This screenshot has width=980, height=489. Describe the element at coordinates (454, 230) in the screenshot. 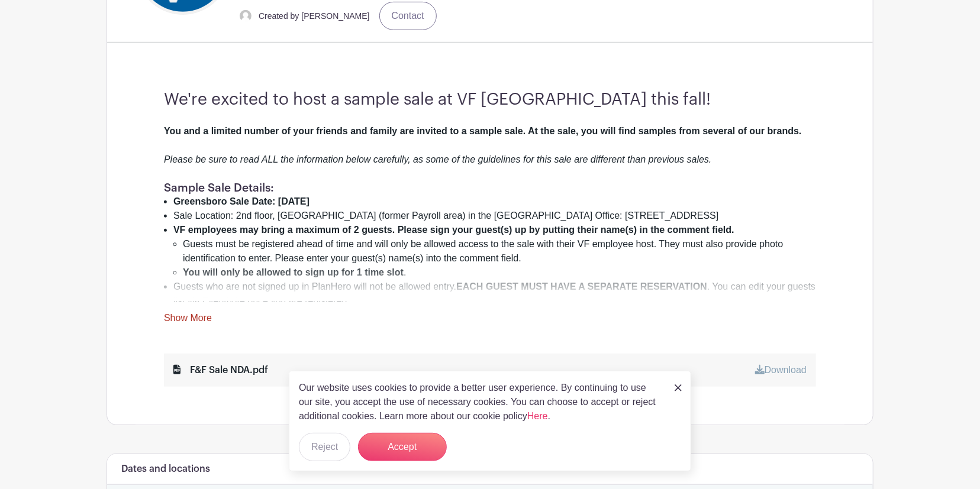

I see `strong: VF employees may bring a maximum of 2 guests. Please sign your guest(s) up by putting their name(...` at that location.